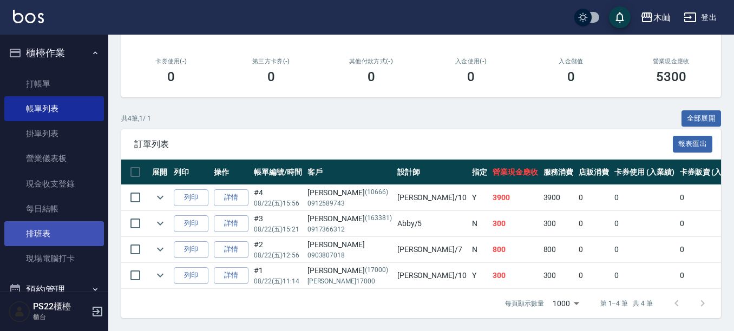 This screenshot has width=734, height=331. I want to click on td: #3, so click(278, 224).